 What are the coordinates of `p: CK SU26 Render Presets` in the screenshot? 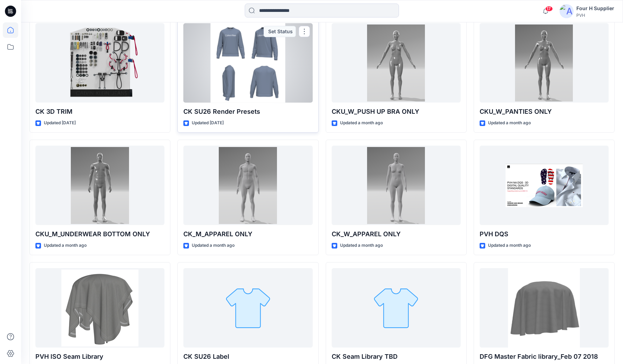 It's located at (248, 112).